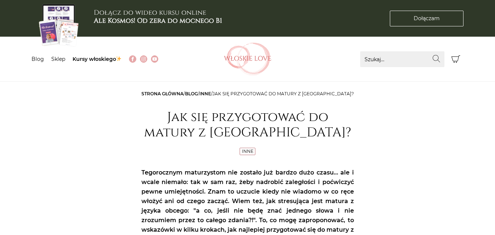 This screenshot has height=235, width=495. What do you see at coordinates (58, 59) in the screenshot?
I see `a: Sklep` at bounding box center [58, 59].